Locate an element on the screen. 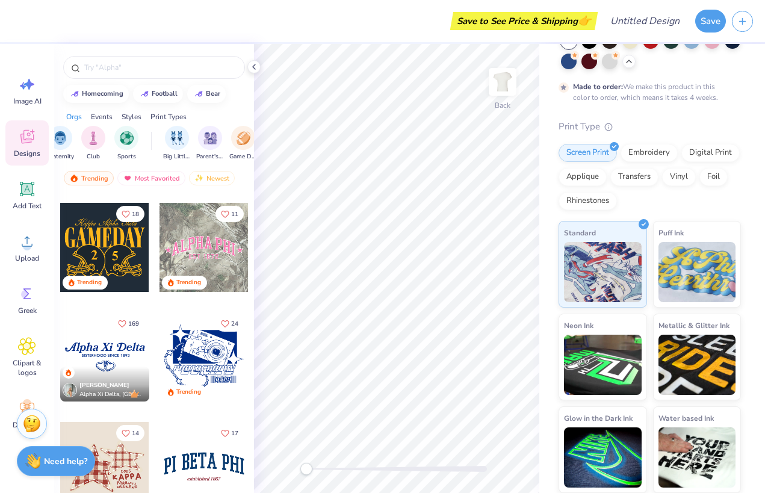 This screenshot has height=493, width=765. img: Glow in the Dark Ink is located at coordinates (603, 458).